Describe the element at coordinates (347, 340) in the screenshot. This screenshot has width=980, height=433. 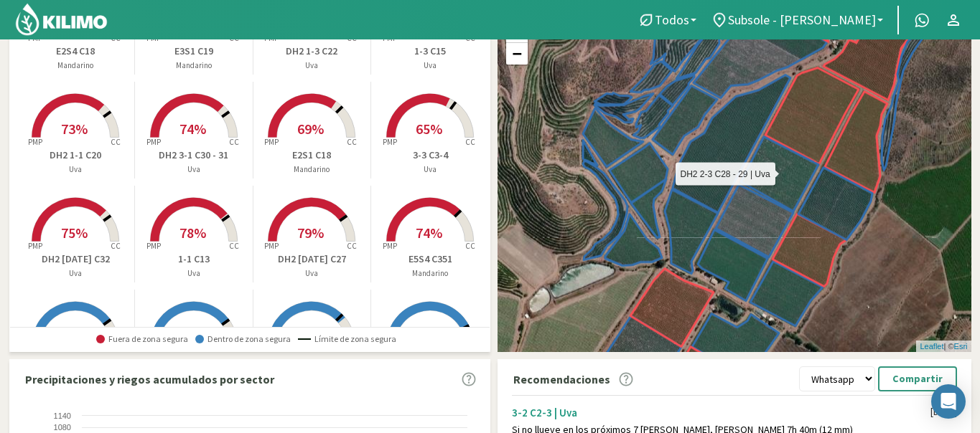
I see `span: Límite de zona segura` at that location.